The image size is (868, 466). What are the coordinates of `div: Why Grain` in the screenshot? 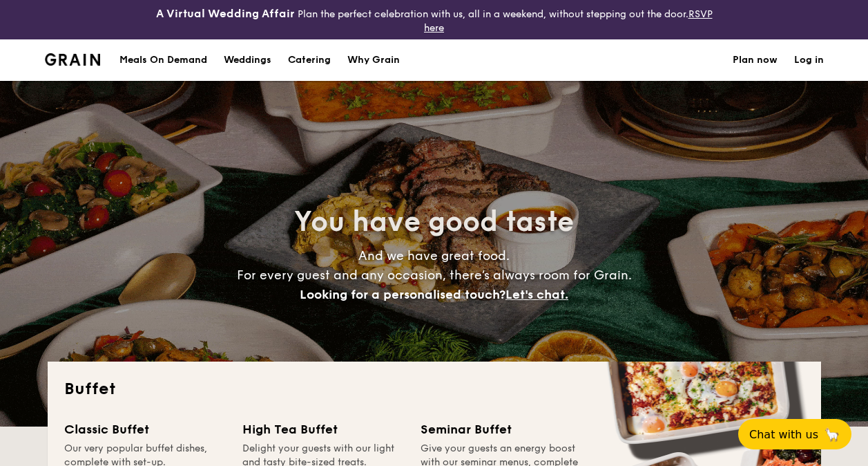 It's located at (374, 60).